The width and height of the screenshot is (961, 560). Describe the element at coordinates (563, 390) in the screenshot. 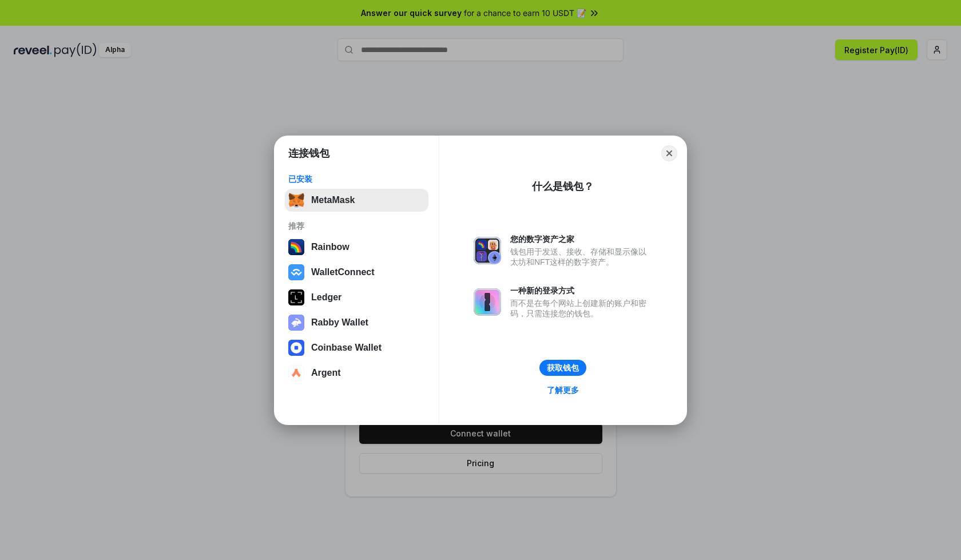

I see `a: 了解更多` at that location.